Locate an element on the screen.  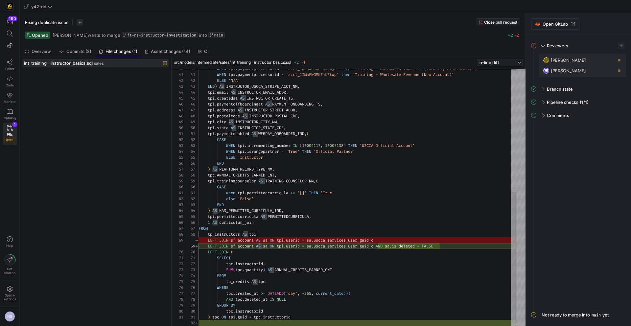
div: 59 is located at coordinates (177, 181).